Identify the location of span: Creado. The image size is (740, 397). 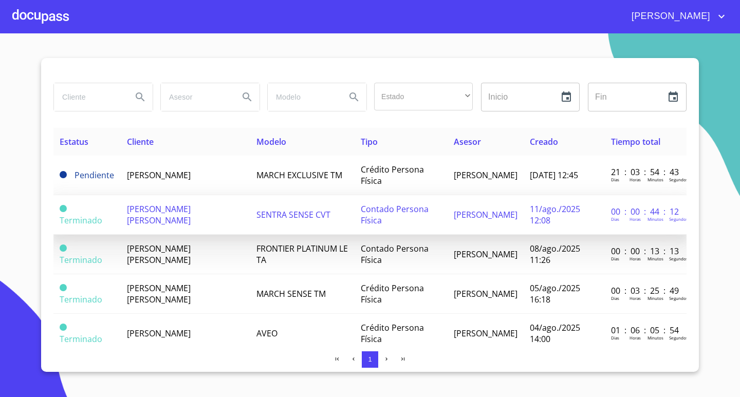
(543, 142).